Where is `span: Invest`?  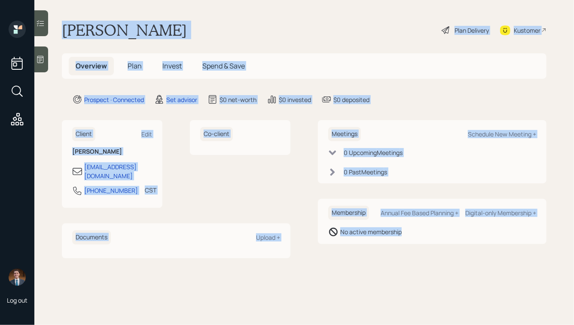
span: Invest is located at coordinates (172, 66).